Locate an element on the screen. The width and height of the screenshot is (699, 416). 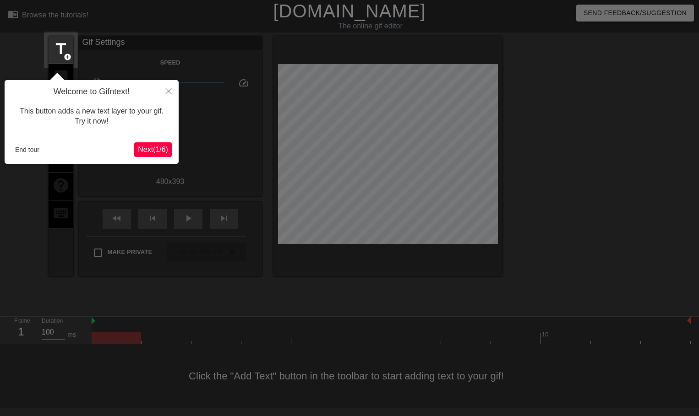
button: End tour is located at coordinates (27, 150).